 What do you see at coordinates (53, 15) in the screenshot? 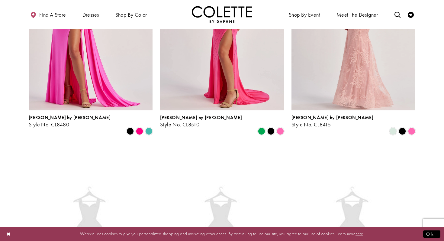
I see `span: Find a store` at bounding box center [53, 15].